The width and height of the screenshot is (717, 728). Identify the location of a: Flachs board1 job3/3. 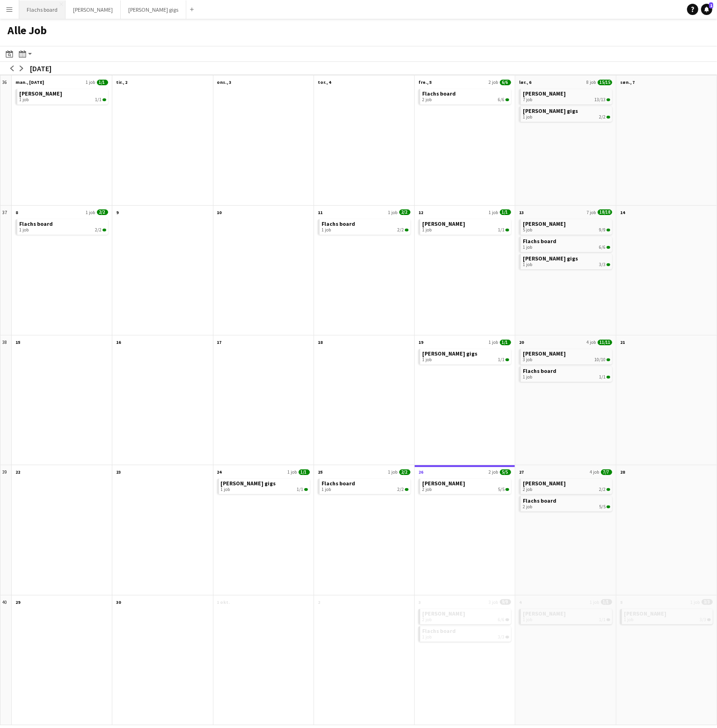
(466, 633).